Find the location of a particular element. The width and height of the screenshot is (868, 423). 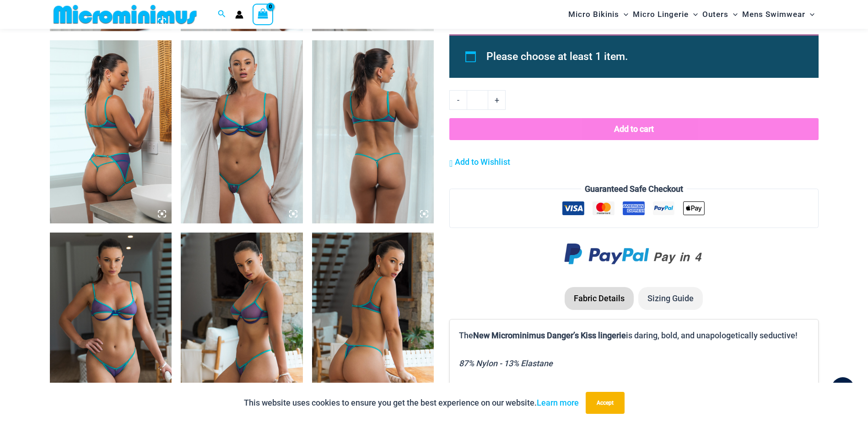

a: OutersMenu ToggleMenu Toggle is located at coordinates (720, 14).